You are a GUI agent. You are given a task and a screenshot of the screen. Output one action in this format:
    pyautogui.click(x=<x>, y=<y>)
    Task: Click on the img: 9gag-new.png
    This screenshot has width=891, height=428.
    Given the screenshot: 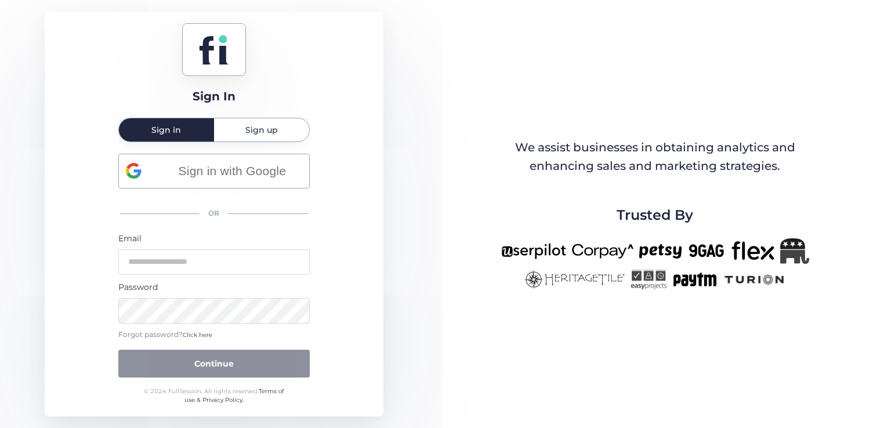 What is the action you would take?
    pyautogui.click(x=707, y=251)
    